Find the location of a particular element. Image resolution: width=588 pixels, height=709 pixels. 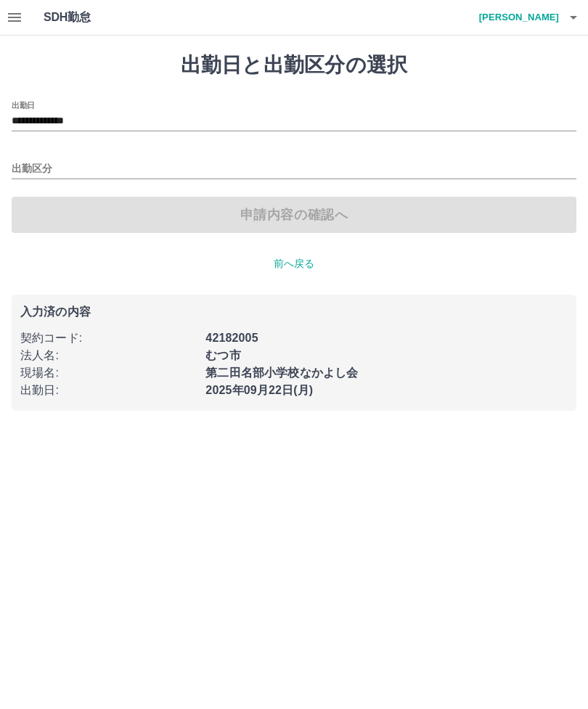

b: むつ市 is located at coordinates (223, 355).